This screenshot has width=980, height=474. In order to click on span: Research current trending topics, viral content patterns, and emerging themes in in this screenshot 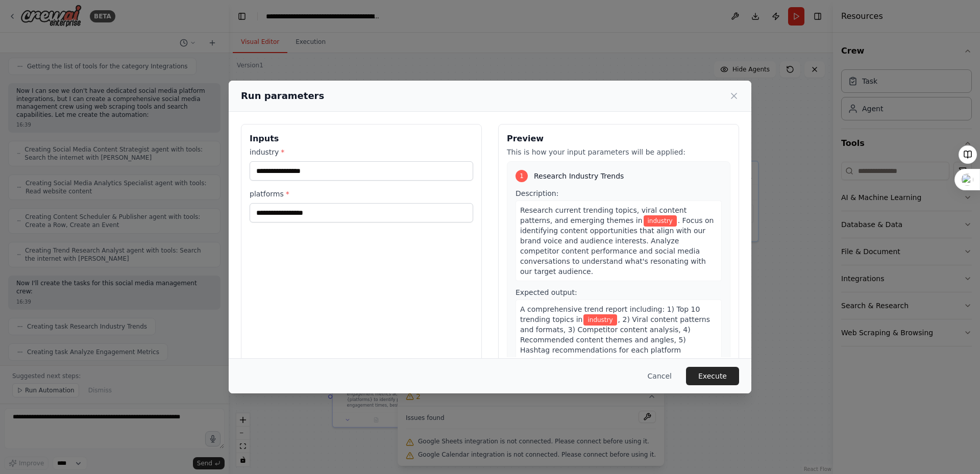, I will do `click(603, 215)`.